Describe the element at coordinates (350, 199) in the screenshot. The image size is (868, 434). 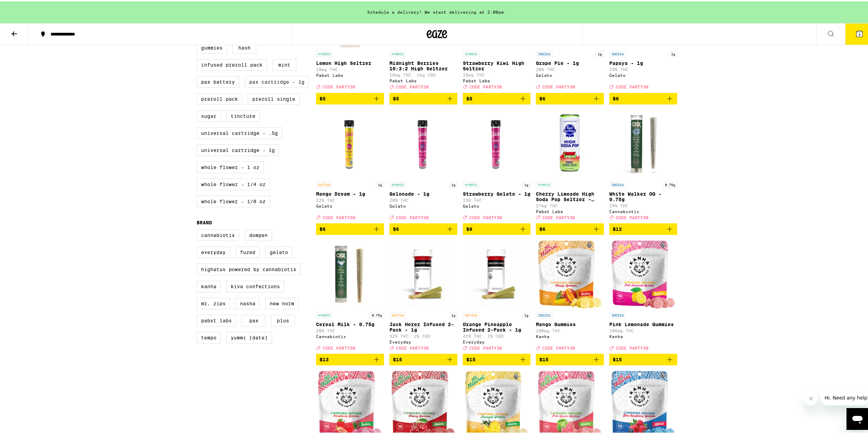
I see `p: 22% THC` at that location.